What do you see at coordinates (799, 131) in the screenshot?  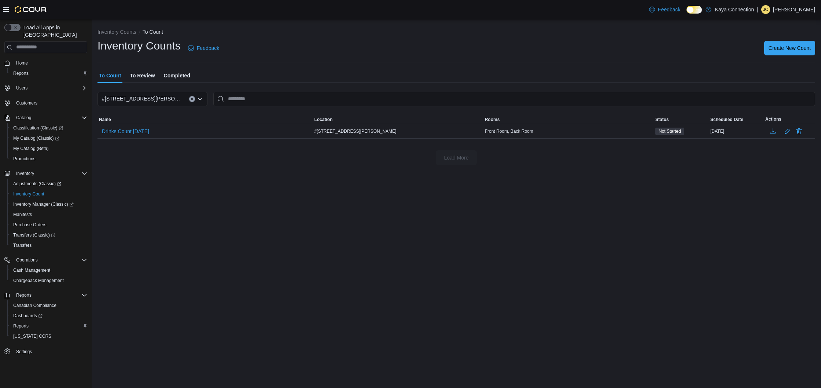 I see `button: Delete` at bounding box center [799, 131].